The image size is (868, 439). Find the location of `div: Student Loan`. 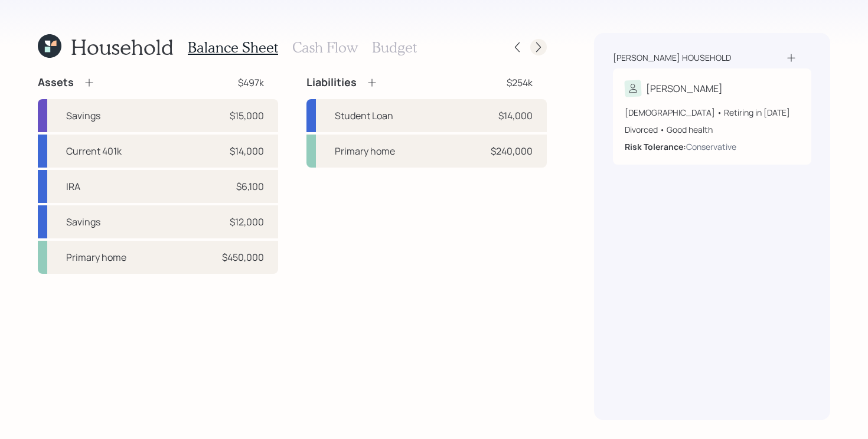

div: Student Loan is located at coordinates (363, 116).